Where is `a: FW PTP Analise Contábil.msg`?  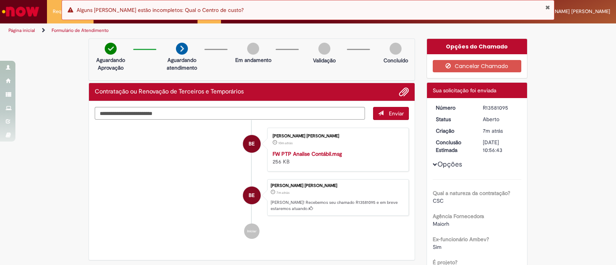 a: FW PTP Analise Contábil.msg is located at coordinates (307, 154).